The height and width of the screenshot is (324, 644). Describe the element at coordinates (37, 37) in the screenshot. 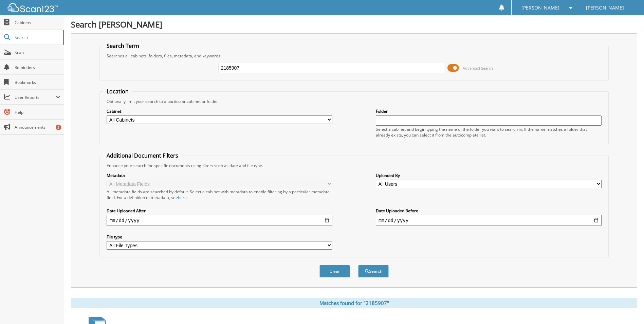

I see `span: Search` at that location.